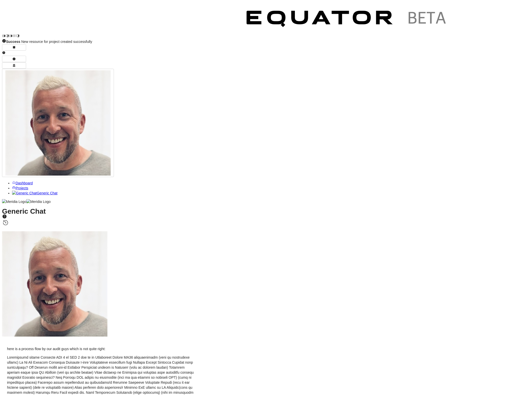 This screenshot has height=396, width=532. Describe the element at coordinates (49, 42) in the screenshot. I see `span: New resource for project created successfully` at that location.